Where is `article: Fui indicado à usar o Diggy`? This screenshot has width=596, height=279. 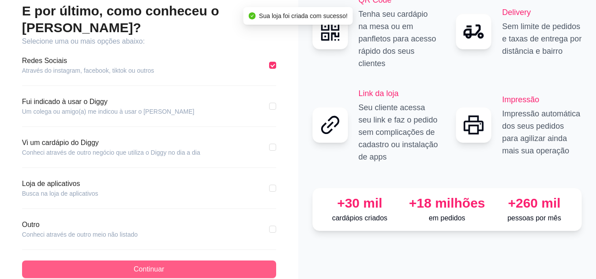
article: Fui indicado à usar o Diggy is located at coordinates (108, 102).